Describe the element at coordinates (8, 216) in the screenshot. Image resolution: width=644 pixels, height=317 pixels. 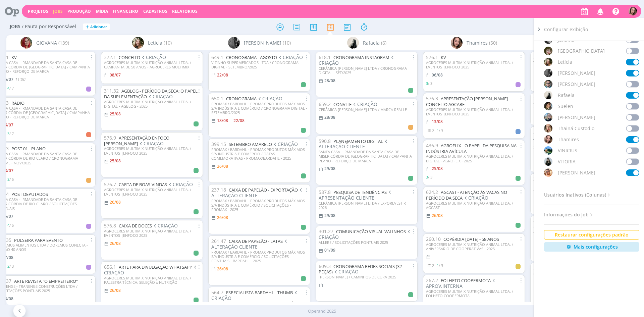
I see `25/07` at that location.